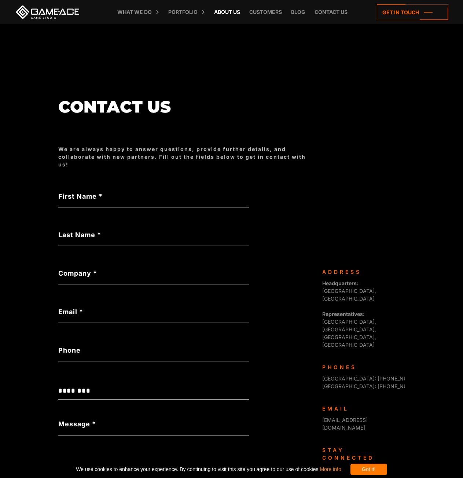 The height and width of the screenshot is (478, 463). I want to click on label: Email *, so click(154, 312).